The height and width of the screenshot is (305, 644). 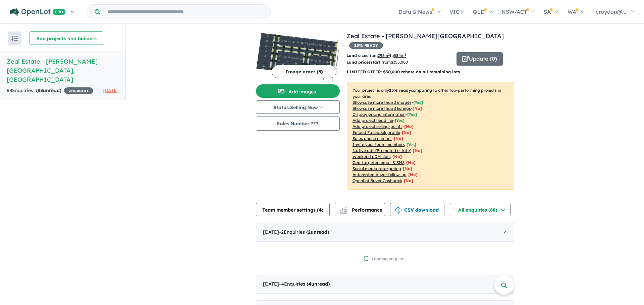 What do you see at coordinates (400, 55) in the screenshot?
I see `u: 584 m` at bounding box center [400, 55].